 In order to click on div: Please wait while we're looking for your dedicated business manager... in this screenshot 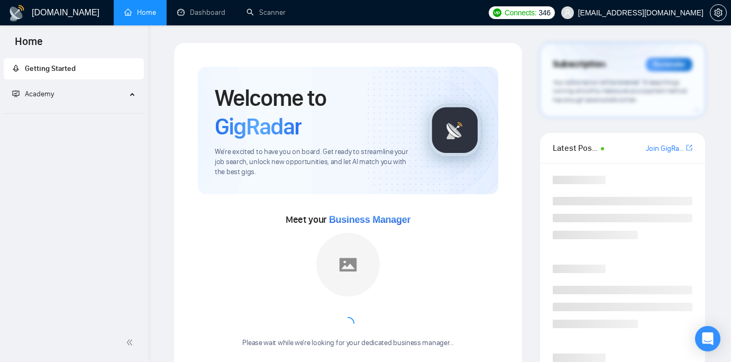, I will do `click(348, 343)`.